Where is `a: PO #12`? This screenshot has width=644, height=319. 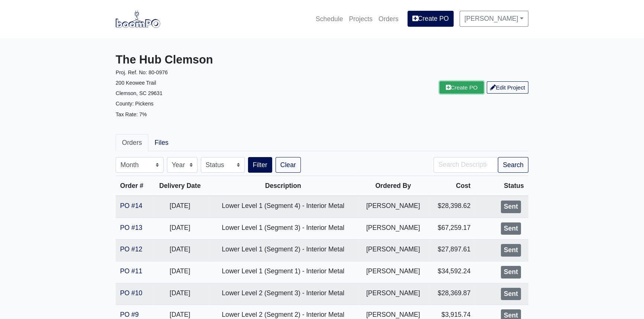 a: PO #12 is located at coordinates (131, 250).